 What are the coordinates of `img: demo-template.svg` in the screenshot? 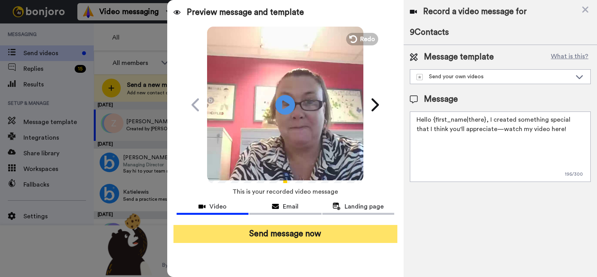 It's located at (420, 77).